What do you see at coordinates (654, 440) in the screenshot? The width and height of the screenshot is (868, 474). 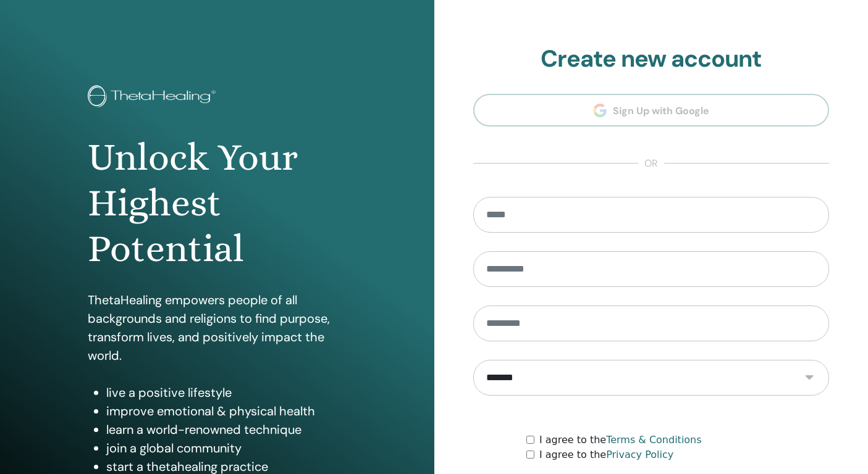 I see `a: Terms & Conditions` at bounding box center [654, 440].